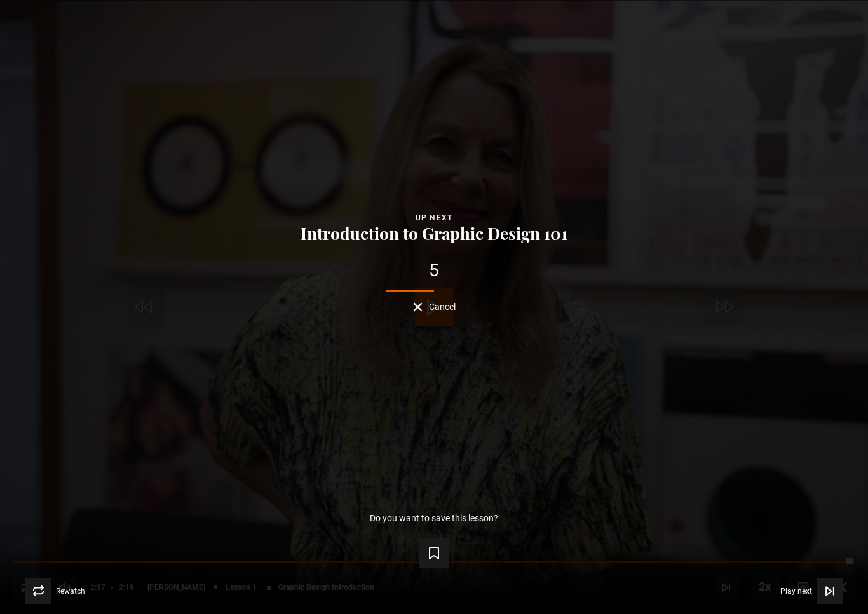 The width and height of the screenshot is (868, 614). I want to click on button: Play next, so click(812, 591).